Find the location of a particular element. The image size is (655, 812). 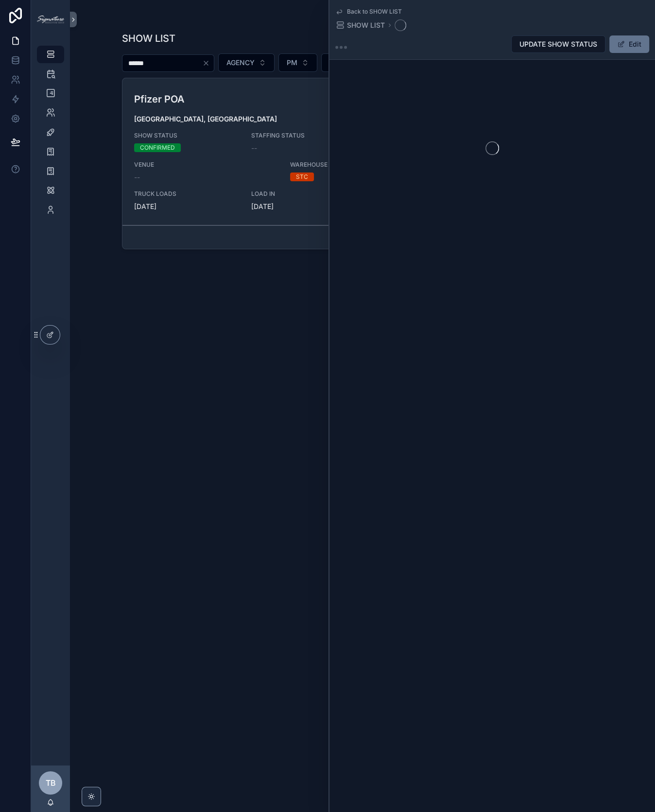

span: WAREHOUSE OUT is located at coordinates (362, 165).